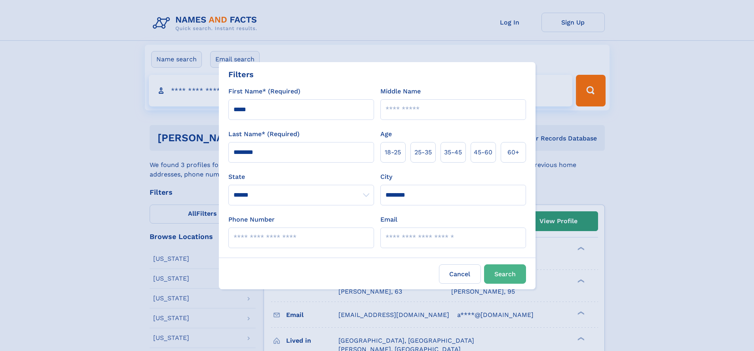 Image resolution: width=754 pixels, height=351 pixels. I want to click on button: Search, so click(505, 274).